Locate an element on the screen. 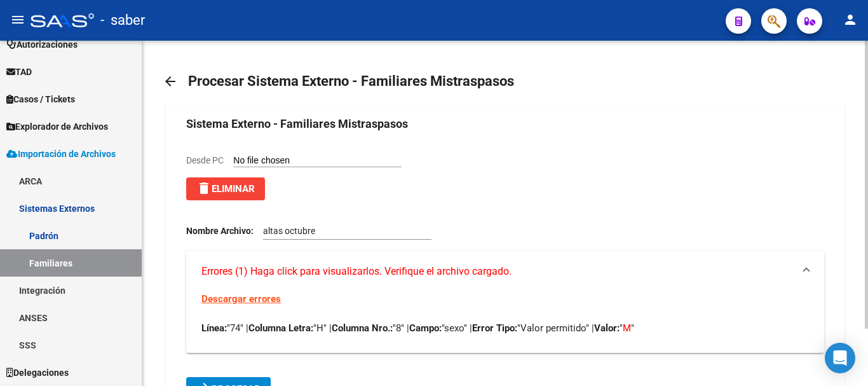  span: Explorador de Archivos is located at coordinates (57, 127).